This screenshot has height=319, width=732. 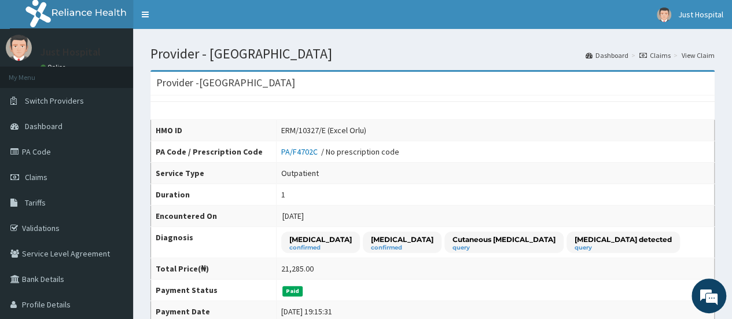 What do you see at coordinates (213, 130) in the screenshot?
I see `th: HMO ID` at bounding box center [213, 130].